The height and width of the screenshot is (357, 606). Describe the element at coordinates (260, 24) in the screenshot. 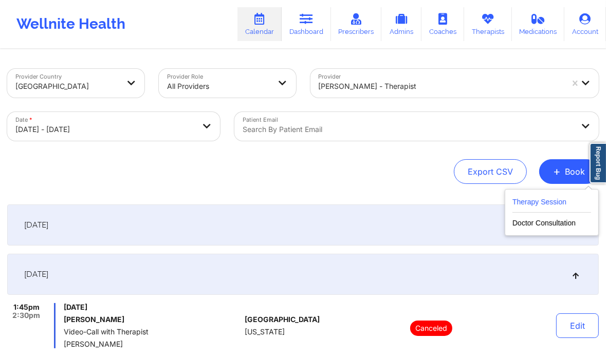

I see `a: Calendar` at that location.